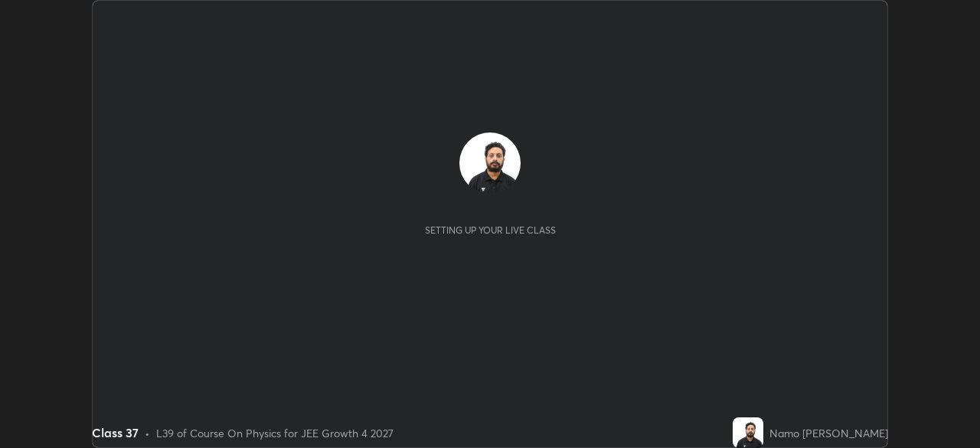 This screenshot has width=980, height=448. Describe the element at coordinates (490, 230) in the screenshot. I see `div: Setting up your live class` at that location.